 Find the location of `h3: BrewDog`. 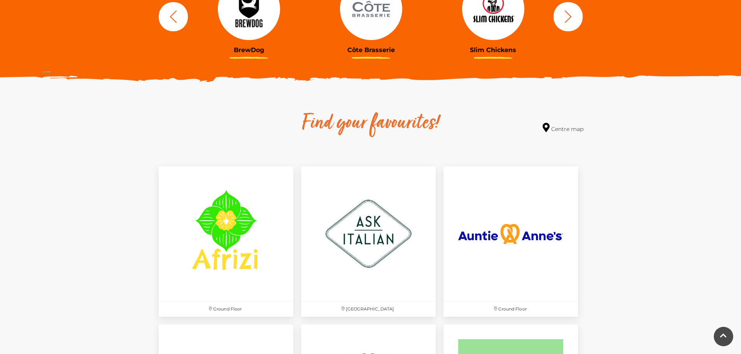

h3: BrewDog is located at coordinates (249, 50).